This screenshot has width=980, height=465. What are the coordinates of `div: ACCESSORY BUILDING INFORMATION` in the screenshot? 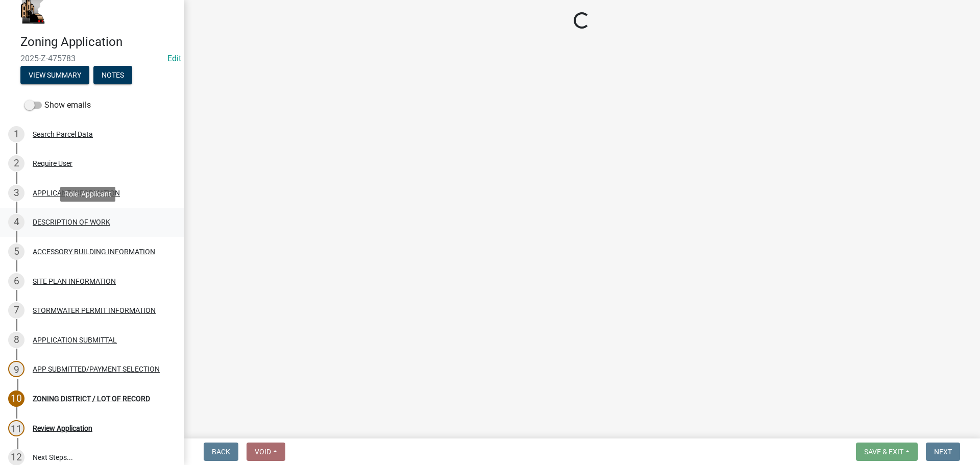 It's located at (94, 251).